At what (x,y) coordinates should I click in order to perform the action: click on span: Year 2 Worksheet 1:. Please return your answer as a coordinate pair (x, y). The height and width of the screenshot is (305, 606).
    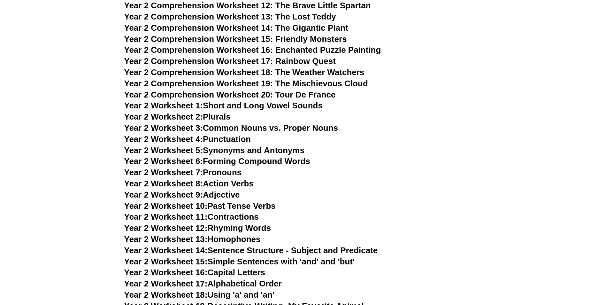
    Looking at the image, I should click on (164, 105).